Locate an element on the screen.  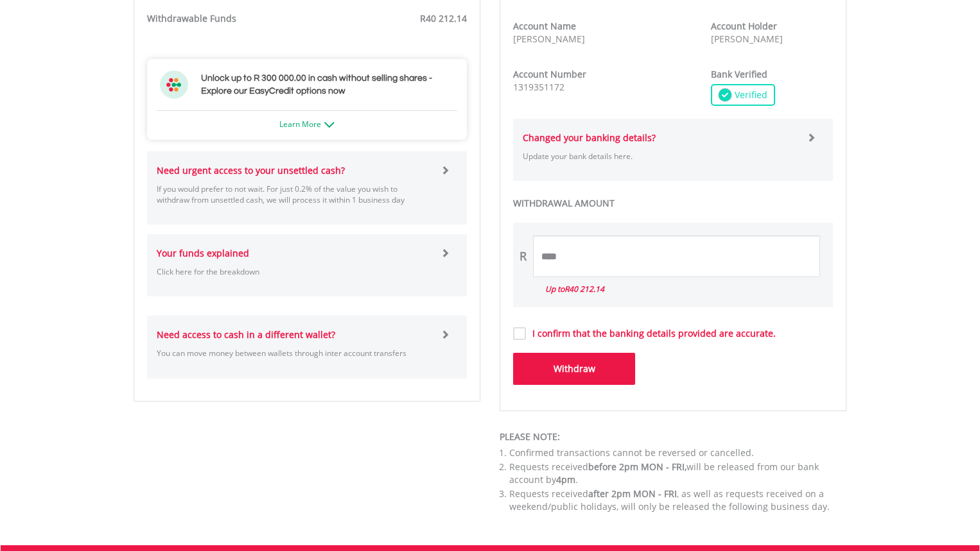
strong: Account Holder is located at coordinates (743, 26).